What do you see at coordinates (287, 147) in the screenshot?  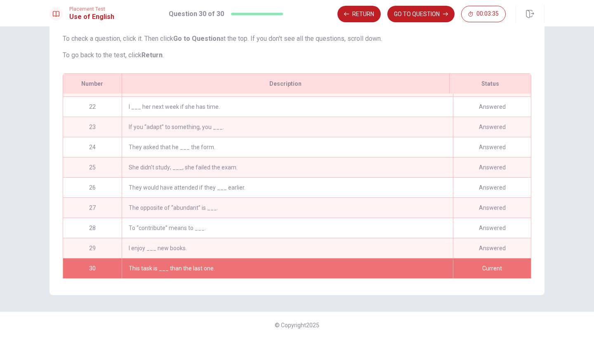 I see `div: They asked that he ___ the form.` at bounding box center [287, 147].